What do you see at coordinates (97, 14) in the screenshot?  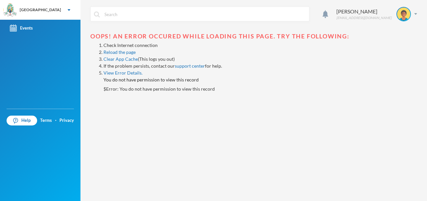 I see `img: search` at bounding box center [97, 14].